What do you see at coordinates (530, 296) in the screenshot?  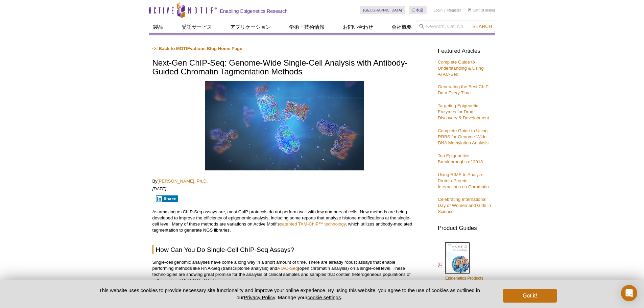 I see `button: Got it!` at bounding box center [530, 296].